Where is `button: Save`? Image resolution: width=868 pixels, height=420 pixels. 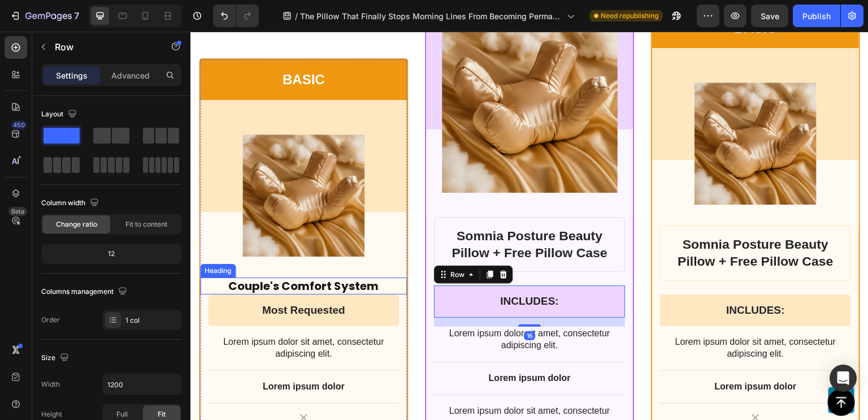
button: Save is located at coordinates (769, 16).